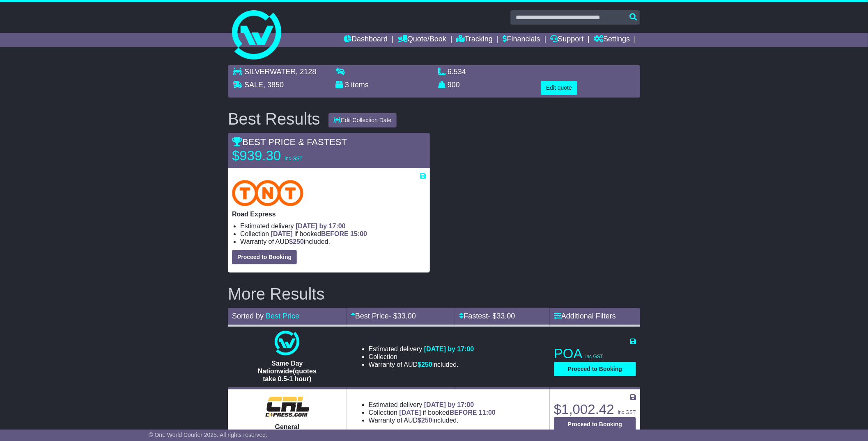 Image resolution: width=868 pixels, height=441 pixels. What do you see at coordinates (306, 72) in the screenshot?
I see `span: , 2128` at bounding box center [306, 72].